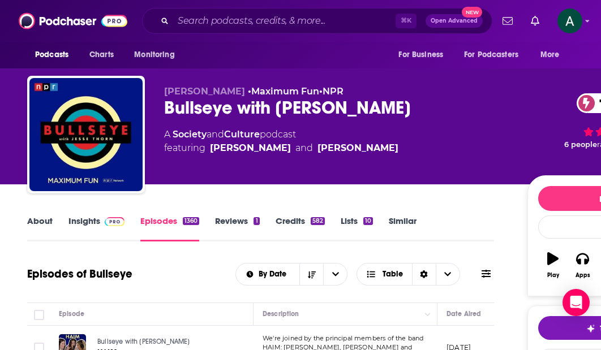  I want to click on a: Reviews1, so click(237, 229).